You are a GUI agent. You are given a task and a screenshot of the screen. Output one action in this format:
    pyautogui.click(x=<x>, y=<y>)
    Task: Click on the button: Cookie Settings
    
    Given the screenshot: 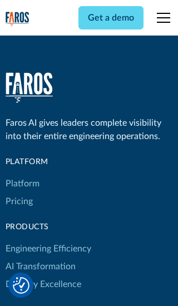 What is the action you would take?
    pyautogui.click(x=21, y=285)
    